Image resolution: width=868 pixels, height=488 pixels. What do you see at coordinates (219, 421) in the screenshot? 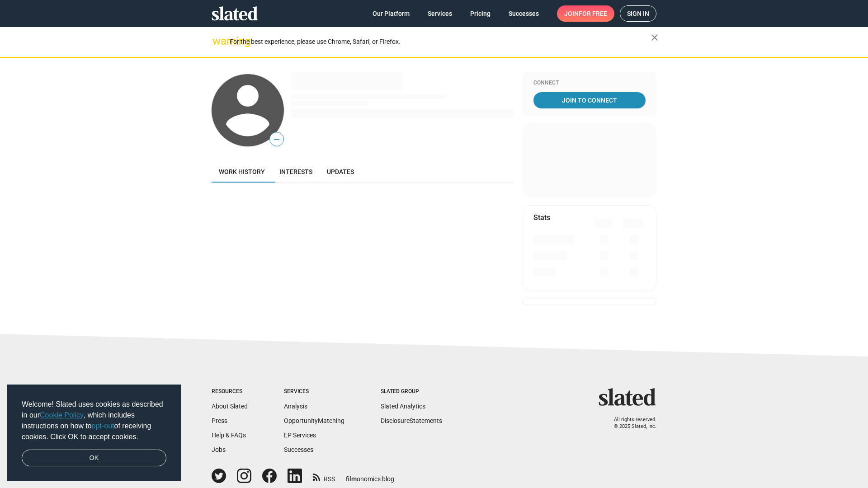
I see `a: Press` at bounding box center [219, 421].